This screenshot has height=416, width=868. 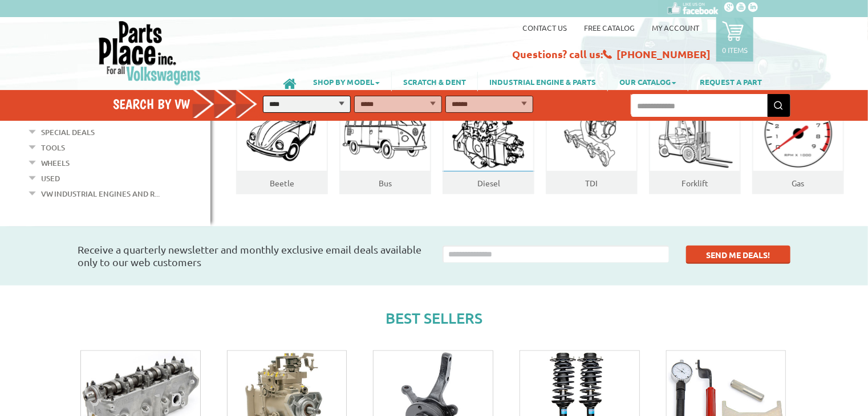 I want to click on a: VW Industrial Engines and R..., so click(x=100, y=194).